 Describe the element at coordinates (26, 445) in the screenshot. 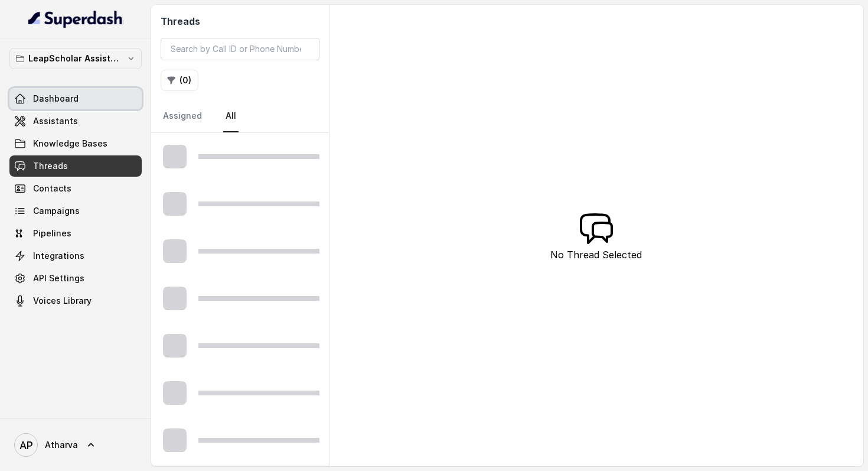

I see `text: AP` at that location.